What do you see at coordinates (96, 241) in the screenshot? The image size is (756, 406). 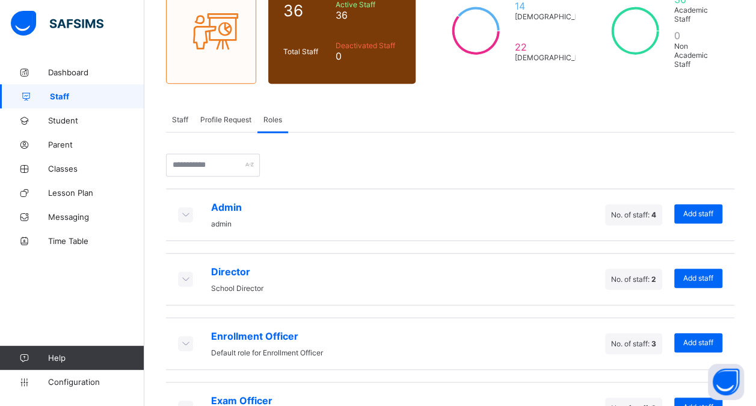 I see `span: Time Table` at bounding box center [96, 241].